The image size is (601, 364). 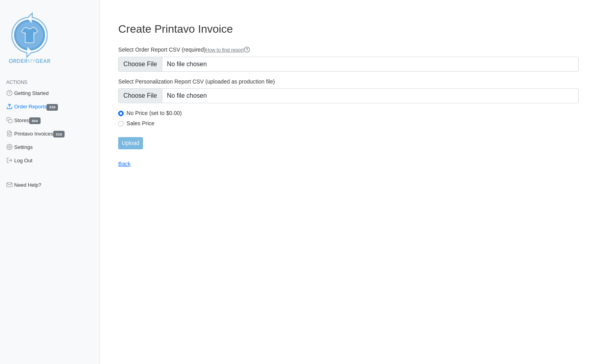 What do you see at coordinates (34, 121) in the screenshot?
I see `span: 304` at bounding box center [34, 121].